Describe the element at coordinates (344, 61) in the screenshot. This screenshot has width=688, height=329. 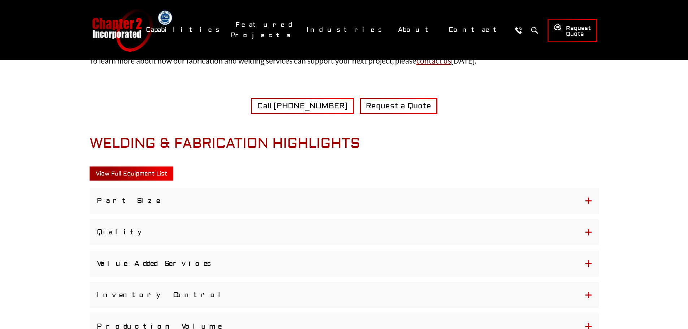
I see `p: To learn more about how our fabrication and welding services can support your next project, pleas...` at that location.